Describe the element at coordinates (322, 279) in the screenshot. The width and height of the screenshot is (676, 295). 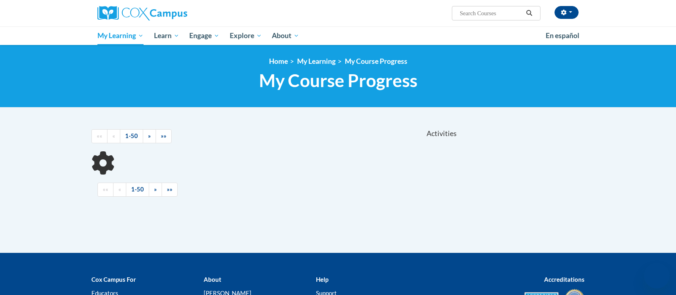
I see `b: Help` at that location.